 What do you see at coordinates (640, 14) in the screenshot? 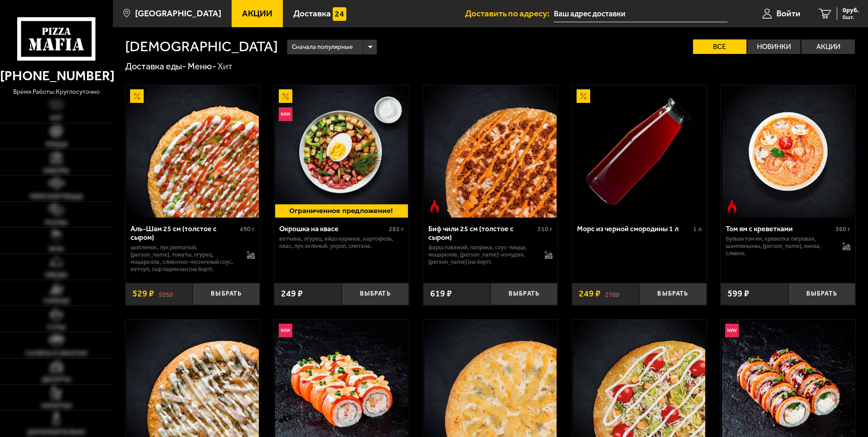
I see `input: Ваш адрес доставки` at bounding box center [640, 14].